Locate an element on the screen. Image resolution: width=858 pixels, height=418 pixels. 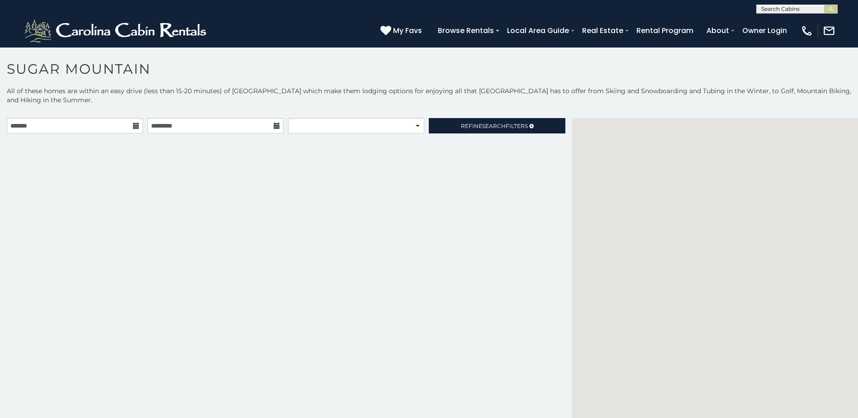
a: RefineSearchFilters is located at coordinates (497, 126).